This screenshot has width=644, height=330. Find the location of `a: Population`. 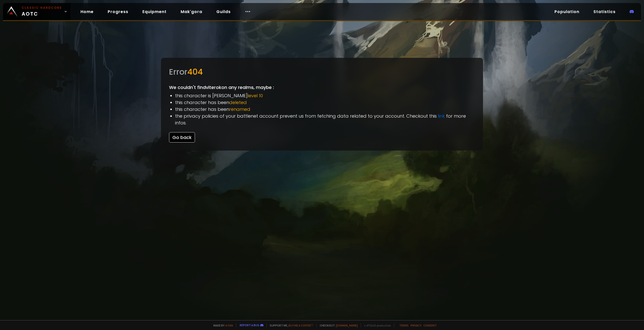

a: Population is located at coordinates (567, 12).